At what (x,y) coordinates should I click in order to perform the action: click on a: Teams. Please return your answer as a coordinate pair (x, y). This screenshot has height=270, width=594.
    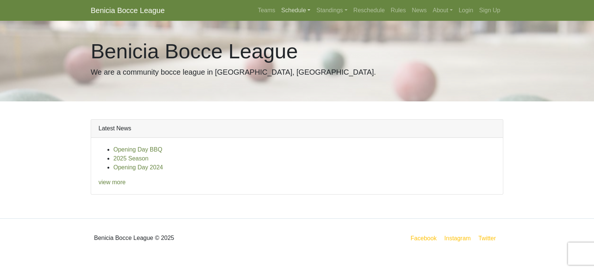
    Looking at the image, I should click on (266, 10).